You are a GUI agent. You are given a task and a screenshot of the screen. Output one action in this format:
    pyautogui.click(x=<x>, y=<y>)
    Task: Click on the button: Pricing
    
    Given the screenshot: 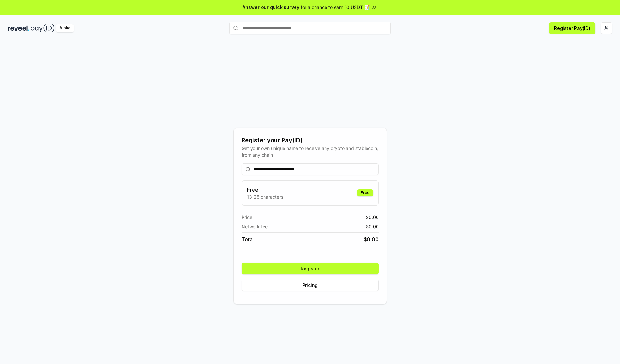 What is the action you would take?
    pyautogui.click(x=310, y=286)
    